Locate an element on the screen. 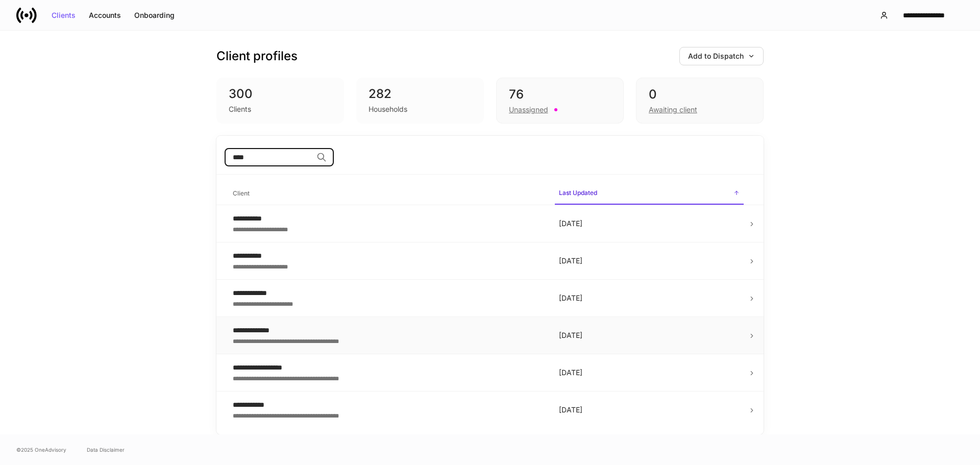 Image resolution: width=980 pixels, height=465 pixels. div: Awaiting client is located at coordinates (673, 109).